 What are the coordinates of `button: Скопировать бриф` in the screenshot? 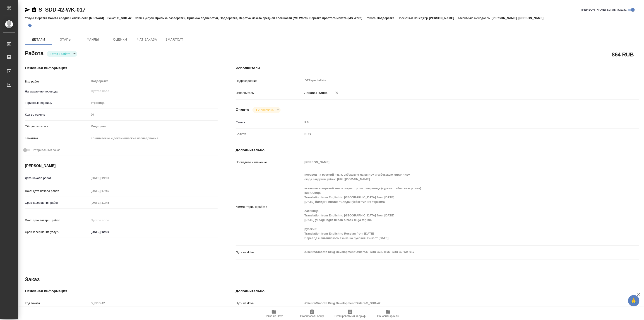 It's located at (312, 314).